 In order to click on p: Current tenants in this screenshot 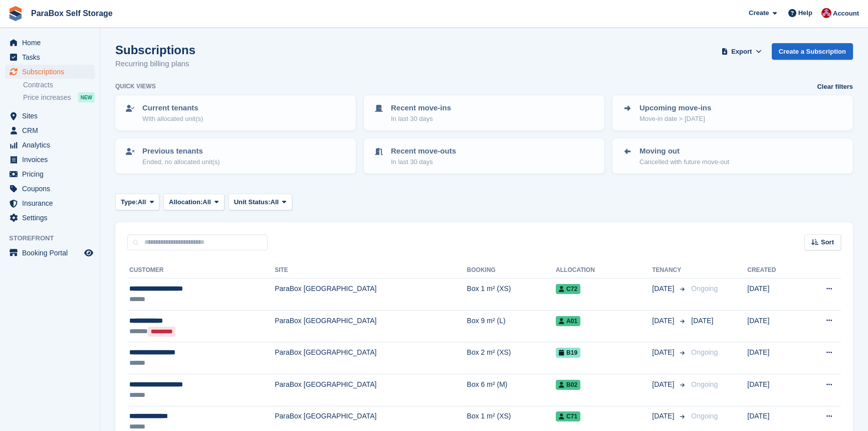, I will do `click(172, 108)`.